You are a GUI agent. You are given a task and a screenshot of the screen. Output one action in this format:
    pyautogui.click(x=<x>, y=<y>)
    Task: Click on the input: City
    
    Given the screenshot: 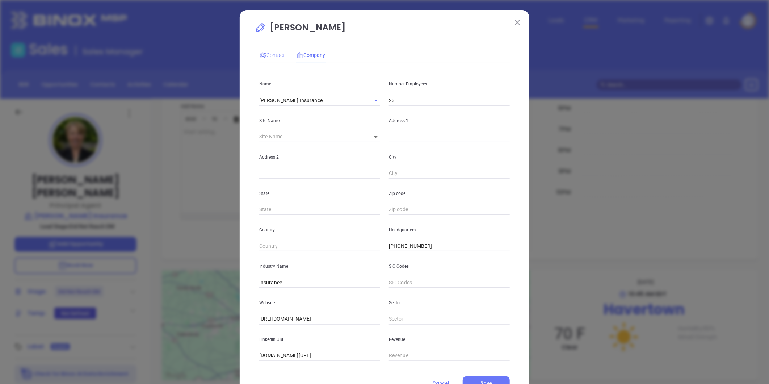 What is the action you would take?
    pyautogui.click(x=449, y=173)
    